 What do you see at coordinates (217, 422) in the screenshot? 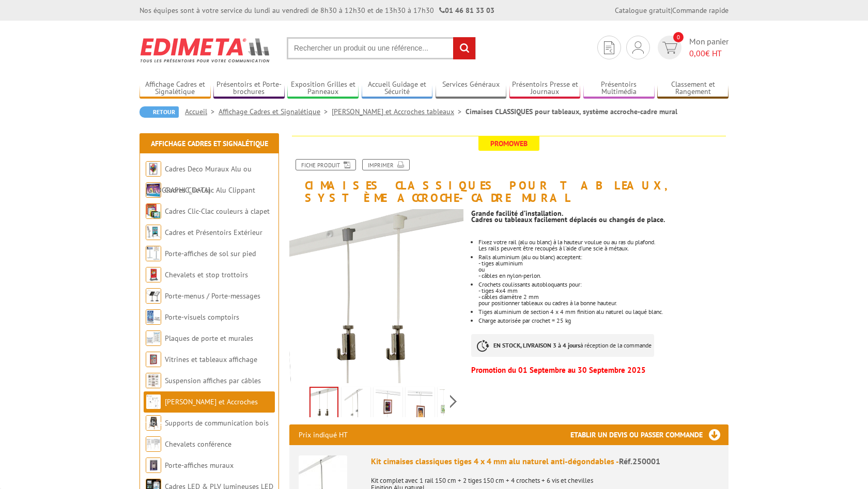
I see `a: Supports de communication bois` at bounding box center [217, 422].